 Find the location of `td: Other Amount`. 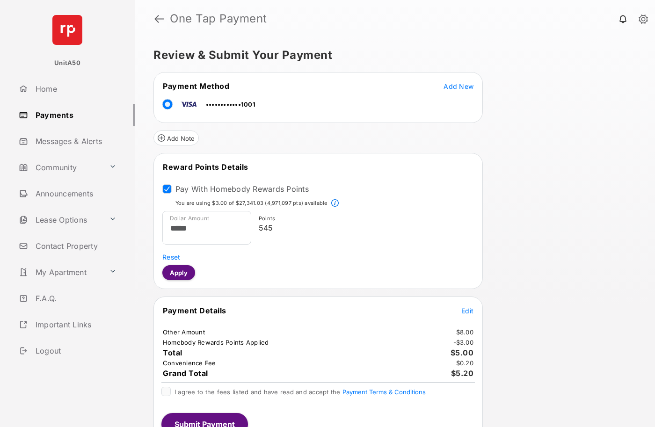

td: Other Amount is located at coordinates (184, 332).